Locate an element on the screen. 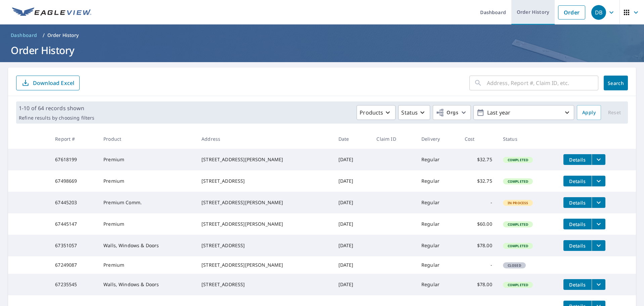 The height and width of the screenshot is (306, 644). button: Status is located at coordinates (414, 113).